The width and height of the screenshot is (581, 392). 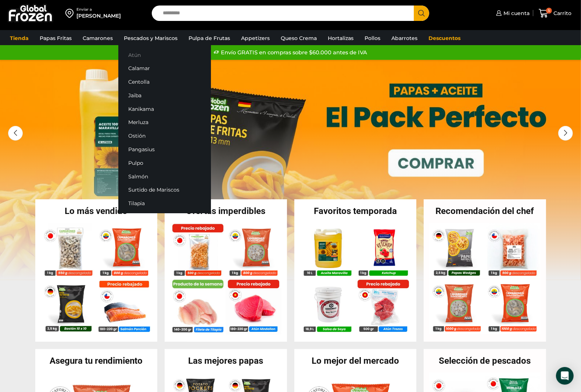 I want to click on a: Kanikama, so click(x=165, y=109).